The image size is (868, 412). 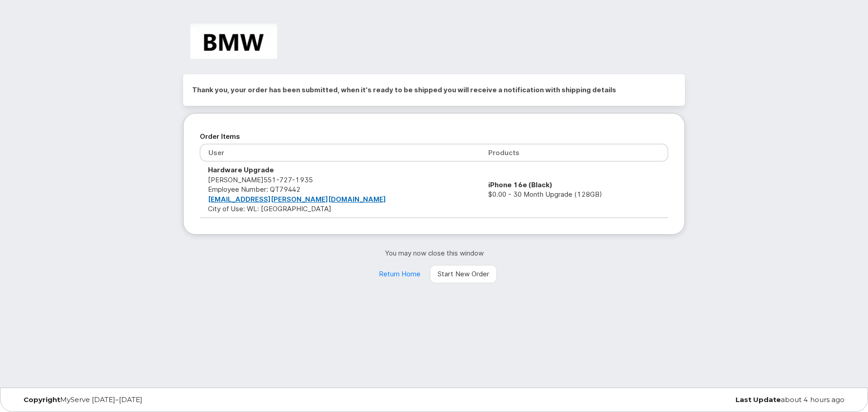 What do you see at coordinates (520, 184) in the screenshot?
I see `strong: iPhone 16e (Black)` at bounding box center [520, 184].